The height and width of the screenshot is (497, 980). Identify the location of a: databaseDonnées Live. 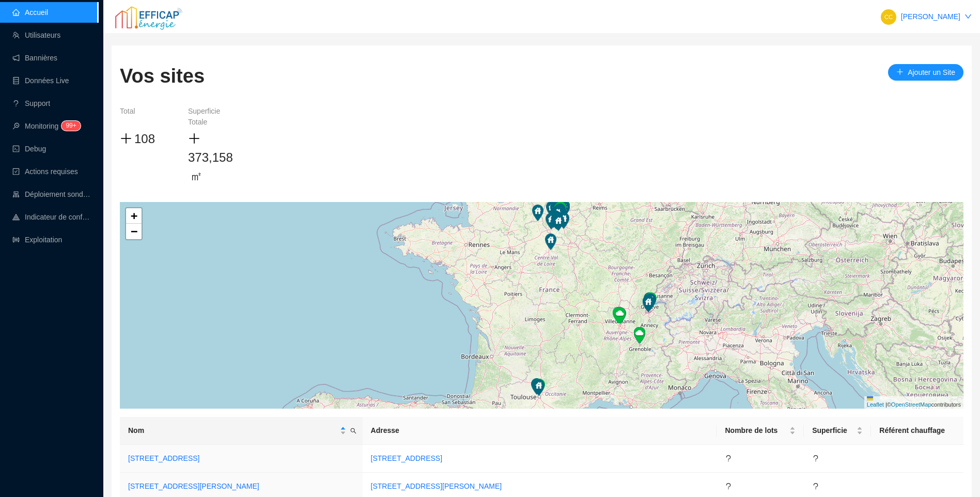
(41, 80).